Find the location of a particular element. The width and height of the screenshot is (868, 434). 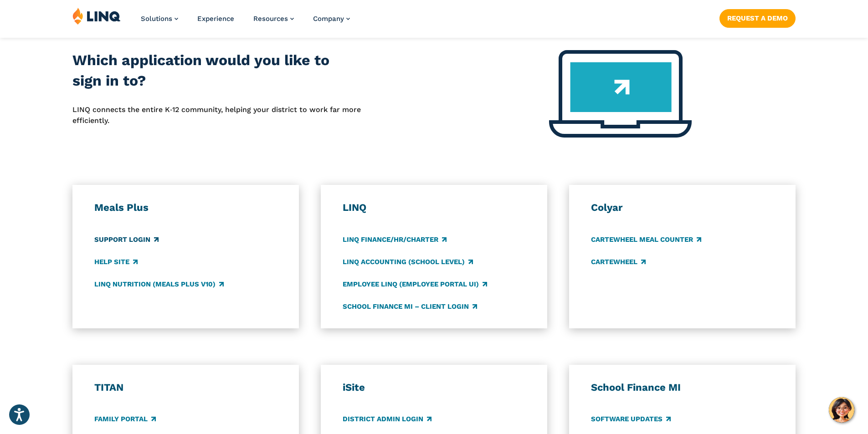

button: Hello, have a question? Let’s chat. is located at coordinates (841, 410).